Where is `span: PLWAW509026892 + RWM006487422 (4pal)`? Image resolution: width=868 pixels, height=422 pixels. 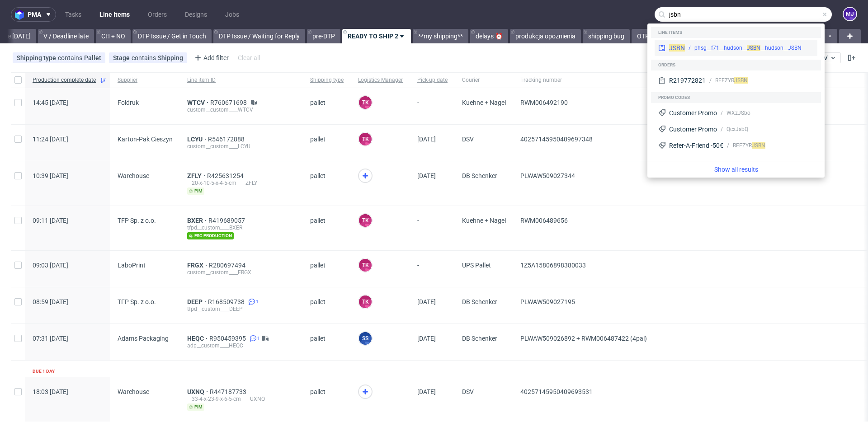 span: PLWAW509026892 + RWM006487422 (4pal) is located at coordinates (583, 338).